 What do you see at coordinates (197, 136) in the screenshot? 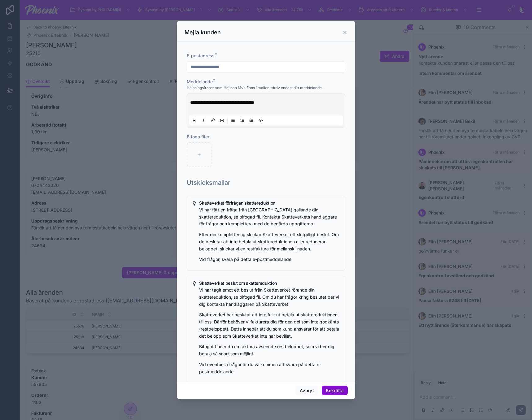
I see `span: Bifoga filer` at bounding box center [197, 136].